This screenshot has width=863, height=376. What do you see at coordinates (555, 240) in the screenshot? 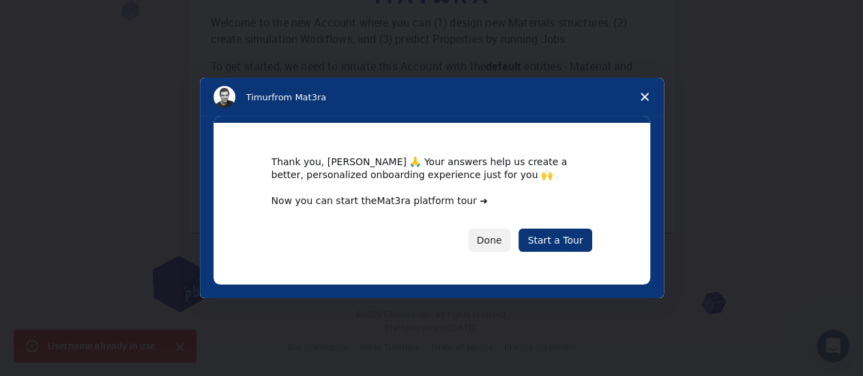
I see `a: Start a Tour` at bounding box center [555, 240].